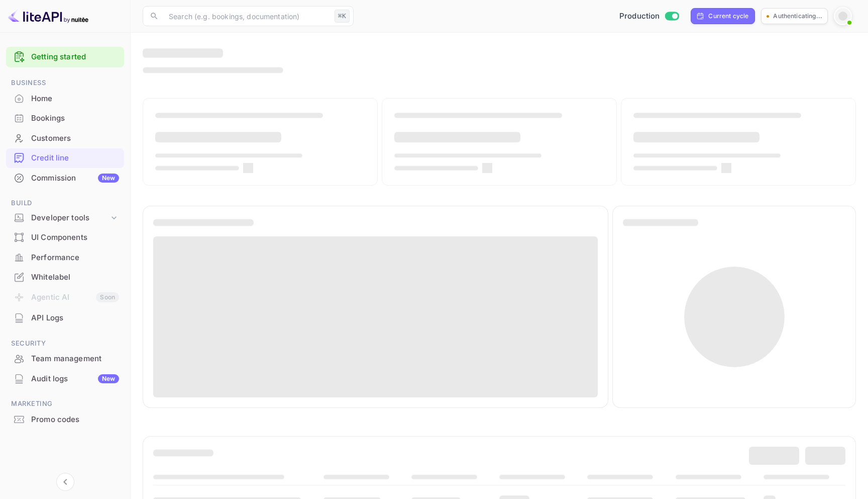 The height and width of the screenshot is (499, 868). Describe the element at coordinates (65, 257) in the screenshot. I see `a: Performance` at that location.